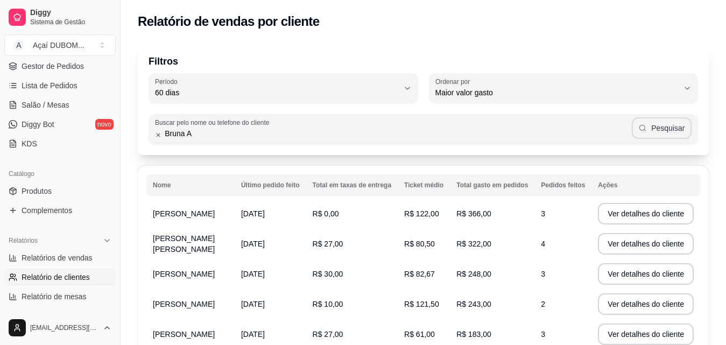  I want to click on span: R$ 183,00, so click(473, 334).